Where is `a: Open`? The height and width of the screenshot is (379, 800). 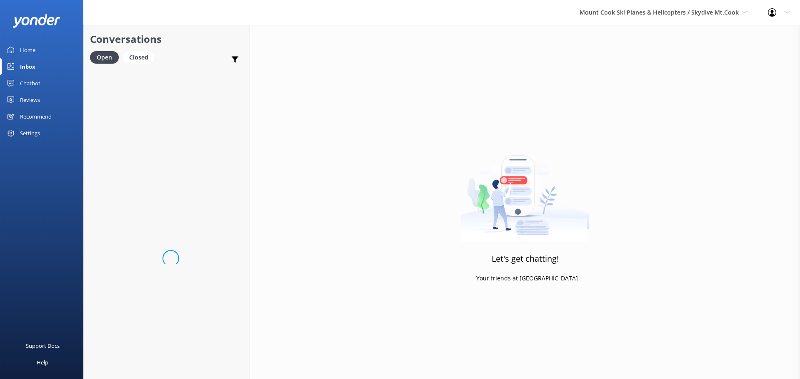 a: Open is located at coordinates (106, 57).